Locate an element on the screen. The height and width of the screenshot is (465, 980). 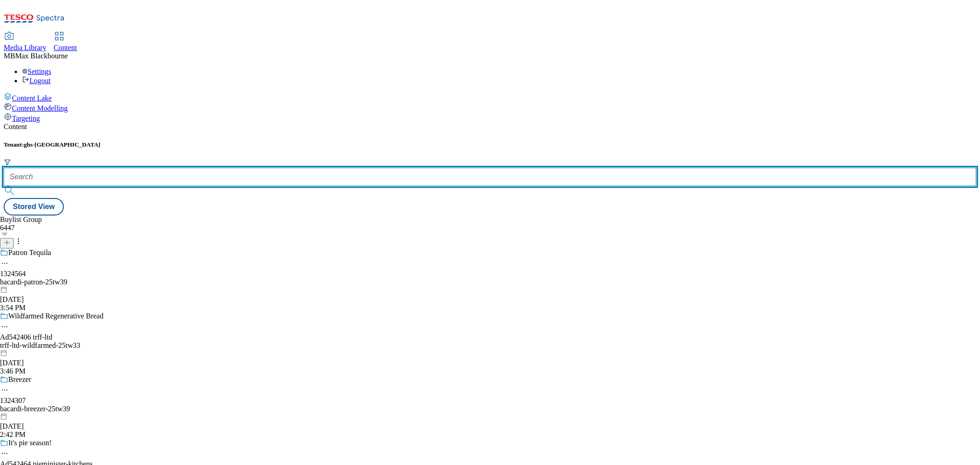
span: Content Lake is located at coordinates (32, 98).